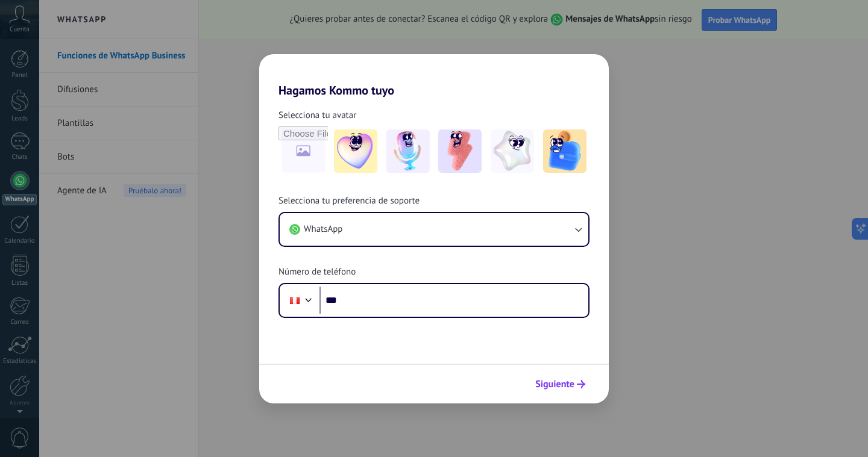 This screenshot has width=868, height=457. What do you see at coordinates (317, 116) in the screenshot?
I see `span: Selecciona tu avatar` at bounding box center [317, 116].